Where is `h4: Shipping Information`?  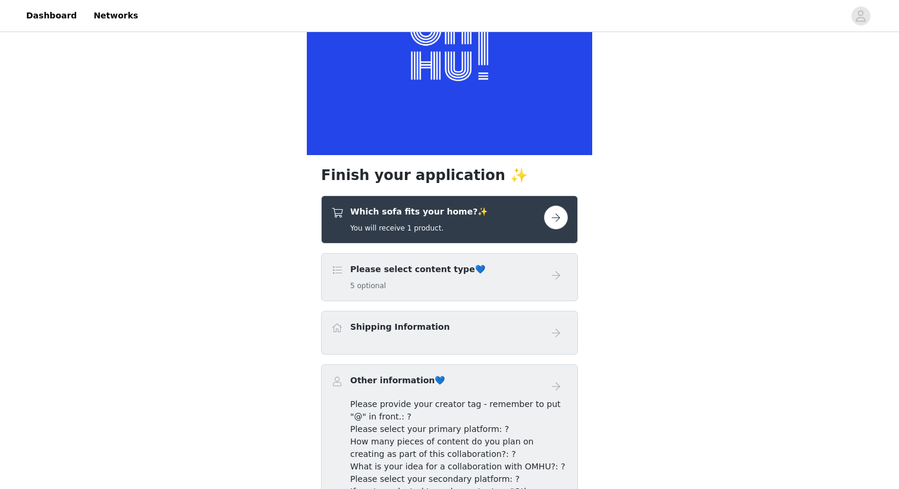
h4: Shipping Information is located at coordinates (399, 327).